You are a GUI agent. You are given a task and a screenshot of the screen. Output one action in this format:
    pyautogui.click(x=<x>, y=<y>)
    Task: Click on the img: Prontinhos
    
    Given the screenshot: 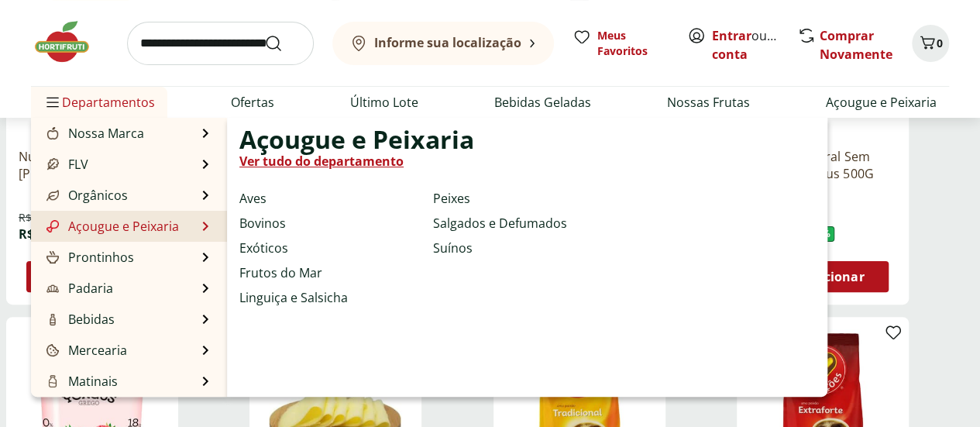 What is the action you would take?
    pyautogui.click(x=53, y=257)
    